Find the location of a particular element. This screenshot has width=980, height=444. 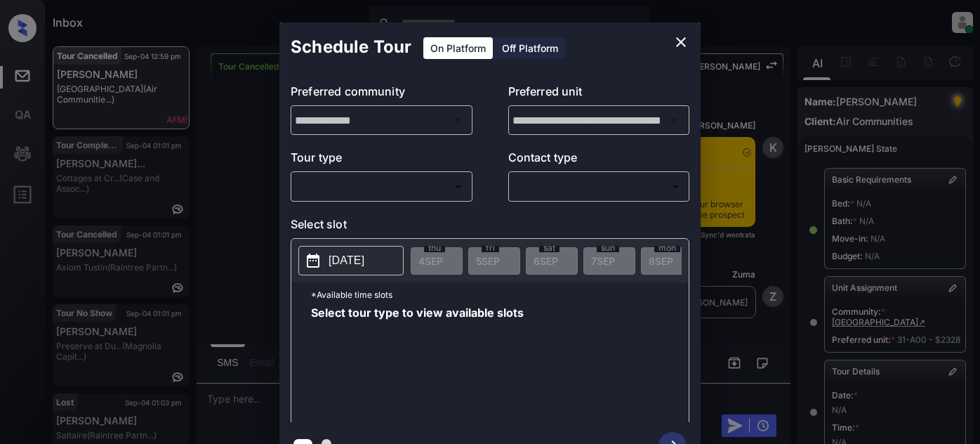

p: Preferred community is located at coordinates (381, 94).